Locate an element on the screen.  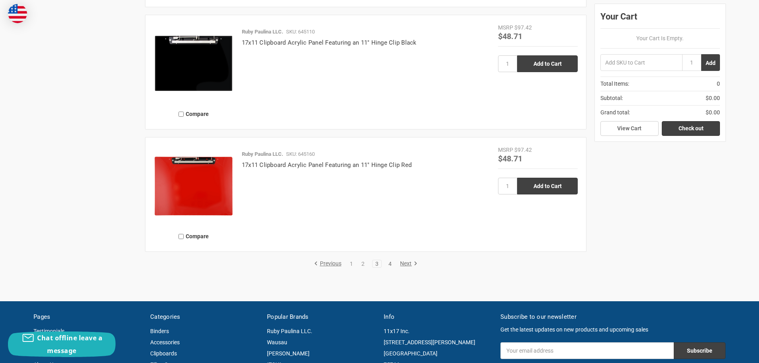
span: Chat offline leave a message is located at coordinates (70, 344).